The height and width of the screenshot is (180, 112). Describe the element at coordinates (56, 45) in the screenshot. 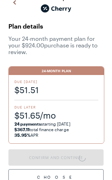

I see `span: Your 24 -month payment plan for your $924.00 purchase is ready to review.` at that location.